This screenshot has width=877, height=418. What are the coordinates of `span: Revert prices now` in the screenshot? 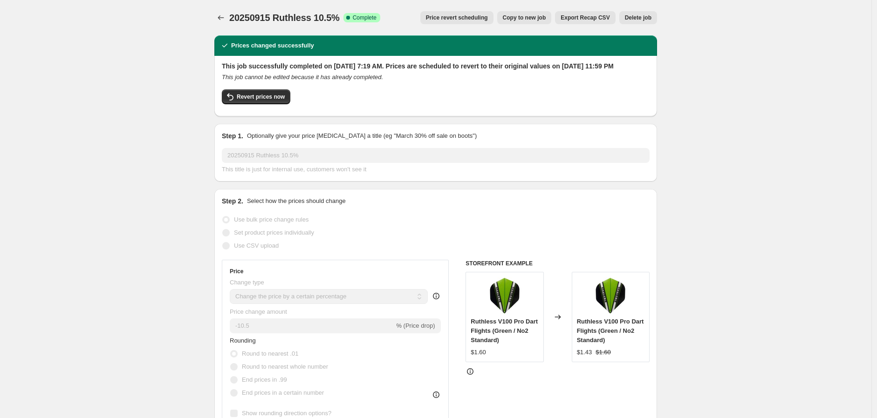 It's located at (261, 97).